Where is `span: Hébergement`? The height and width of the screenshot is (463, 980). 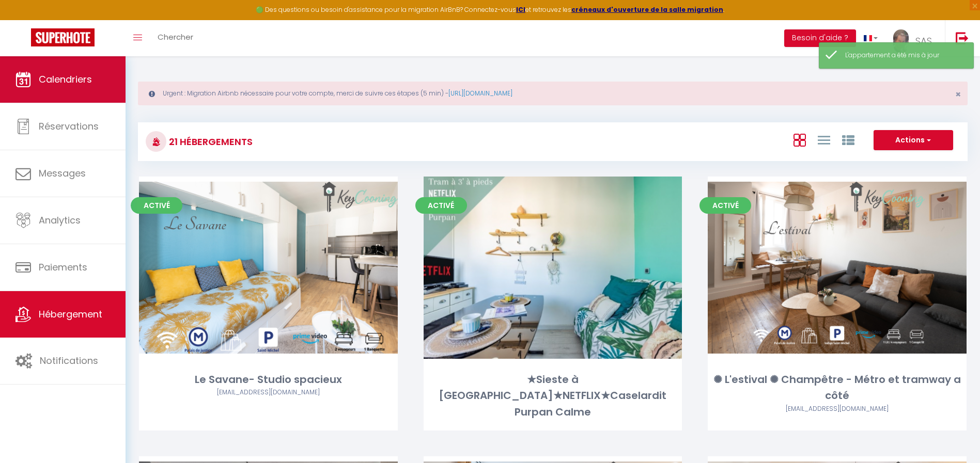 span: Hébergement is located at coordinates (70, 314).